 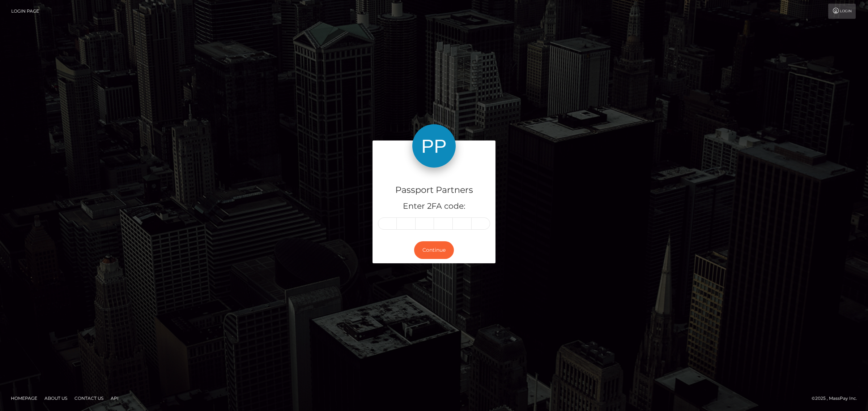 What do you see at coordinates (434, 250) in the screenshot?
I see `button: Continue` at bounding box center [434, 250].